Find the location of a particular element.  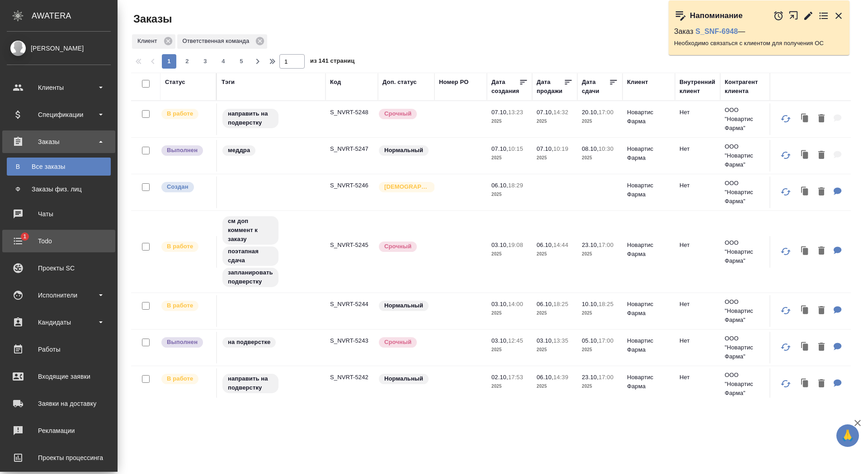

div: направить на подверстку is located at coordinates (271, 118).